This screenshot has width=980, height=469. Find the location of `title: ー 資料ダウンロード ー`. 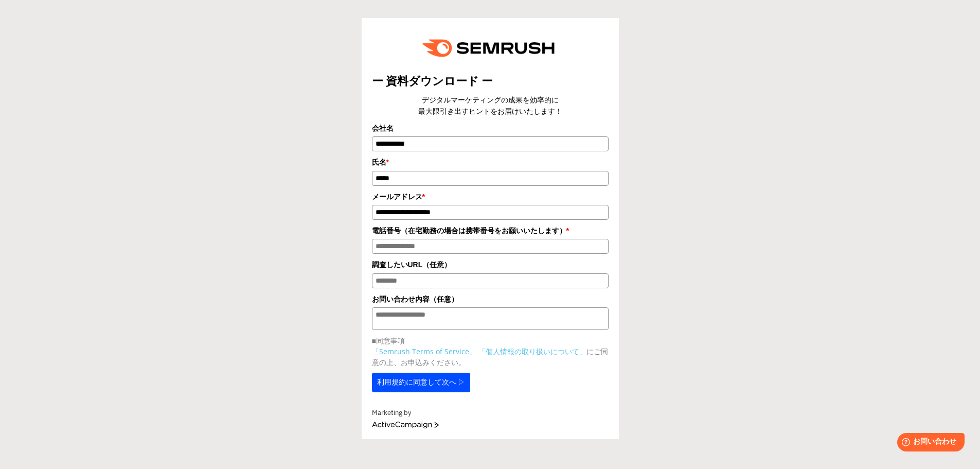

title: ー 資料ダウンロード ー is located at coordinates (490, 81).